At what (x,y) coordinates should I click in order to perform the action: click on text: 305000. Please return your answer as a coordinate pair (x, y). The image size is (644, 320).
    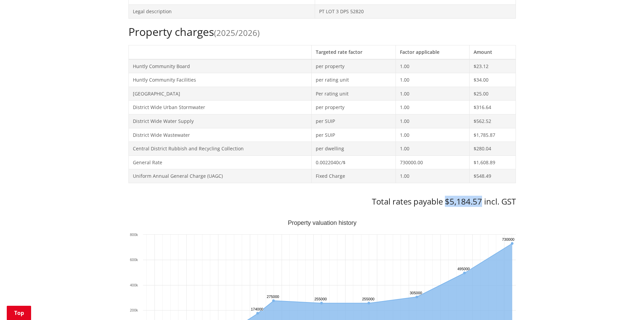
    Looking at the image, I should click on (416, 293).